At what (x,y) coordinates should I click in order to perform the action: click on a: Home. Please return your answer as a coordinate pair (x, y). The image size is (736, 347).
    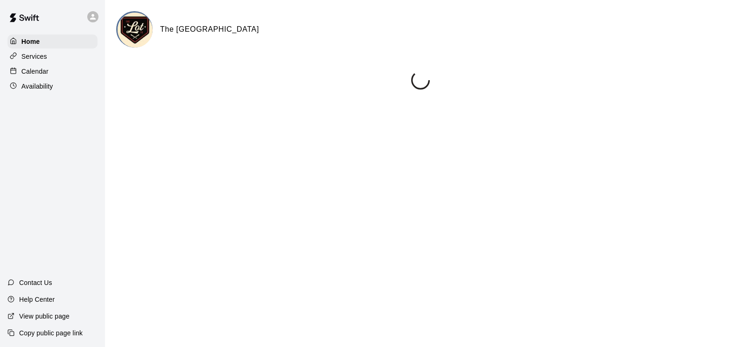
    Looking at the image, I should click on (52, 42).